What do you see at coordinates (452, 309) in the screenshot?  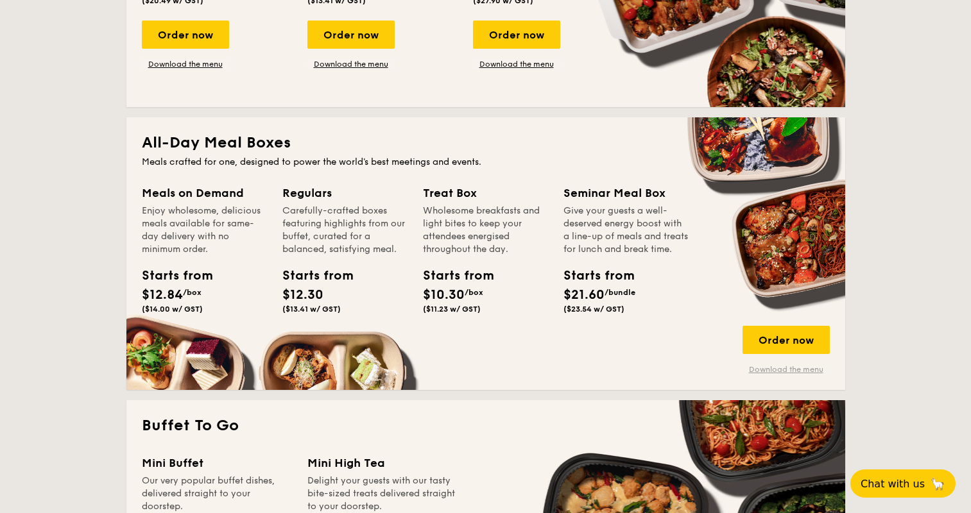 I see `span: ($11.23 w/ GST)` at bounding box center [452, 309].